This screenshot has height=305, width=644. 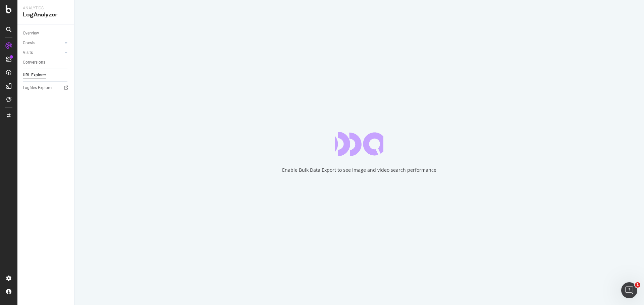 What do you see at coordinates (46, 88) in the screenshot?
I see `a: Logfiles Explorer` at bounding box center [46, 88].